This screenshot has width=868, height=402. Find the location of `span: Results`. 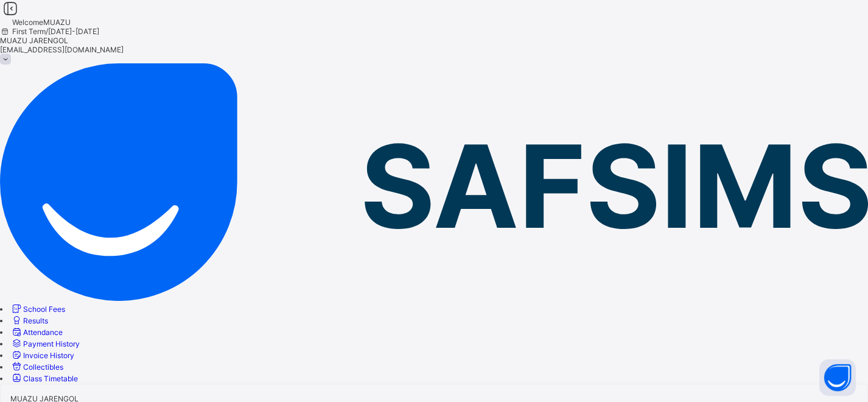

span: Results is located at coordinates (35, 320).